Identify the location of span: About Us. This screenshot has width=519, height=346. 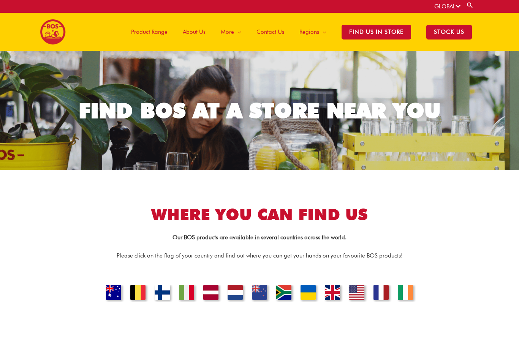
(194, 32).